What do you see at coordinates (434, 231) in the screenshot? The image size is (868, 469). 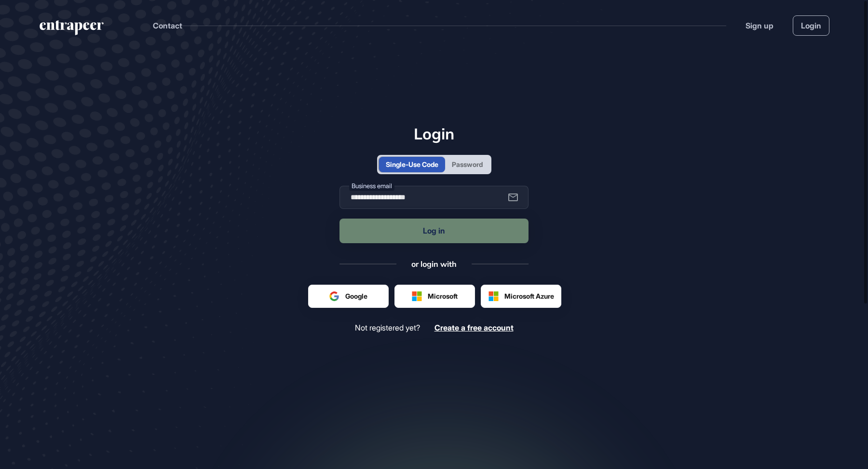 I see `button: Log in` at bounding box center [434, 231].